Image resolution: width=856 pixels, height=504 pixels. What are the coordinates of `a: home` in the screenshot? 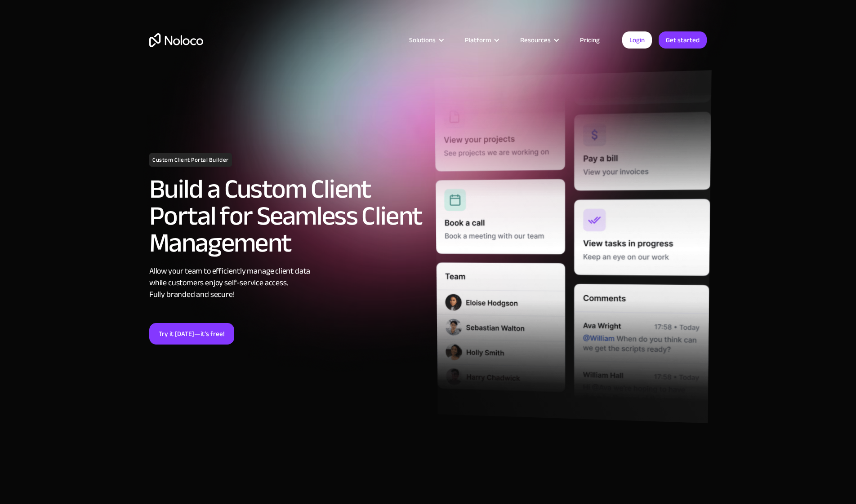 It's located at (176, 40).